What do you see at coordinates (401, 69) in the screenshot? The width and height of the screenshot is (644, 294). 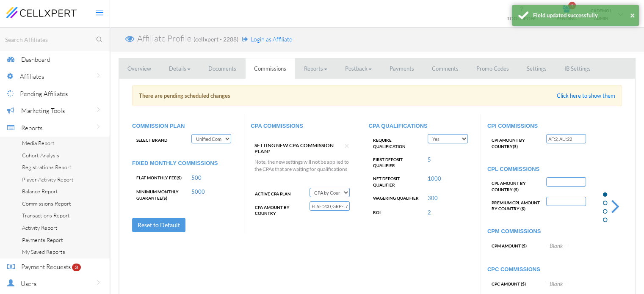 I see `a: Payments` at bounding box center [401, 69].